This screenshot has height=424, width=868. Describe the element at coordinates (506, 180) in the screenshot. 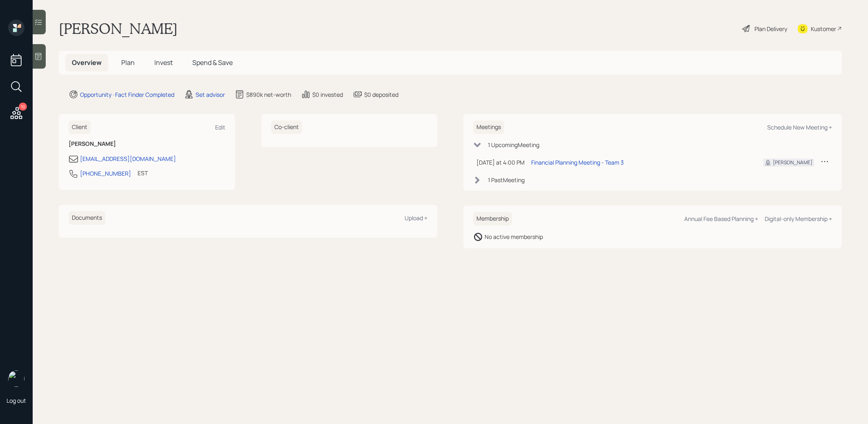

I see `div: 1 Past Meeting` at that location.